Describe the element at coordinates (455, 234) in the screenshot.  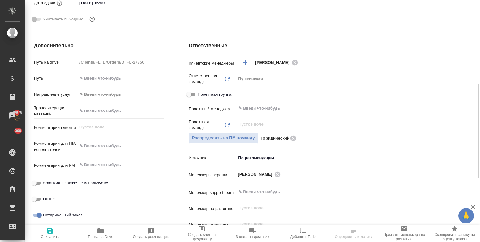
I see `button: Скопировать ссылку на оценку заказа` at that location.